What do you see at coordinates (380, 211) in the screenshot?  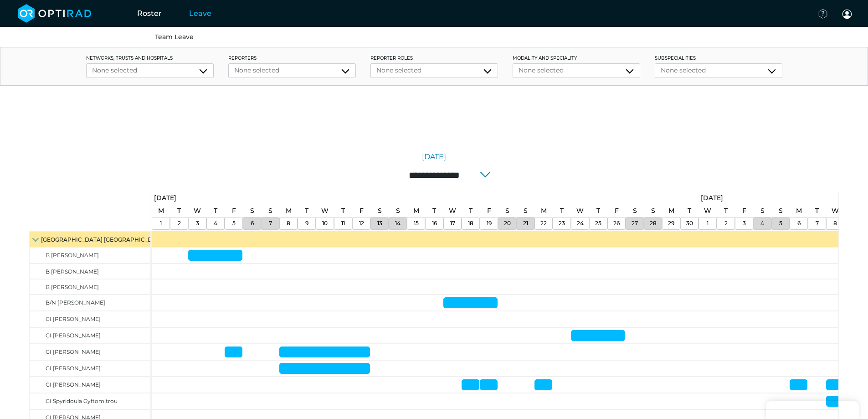 I see `a: September 13, 2025` at bounding box center [380, 211].